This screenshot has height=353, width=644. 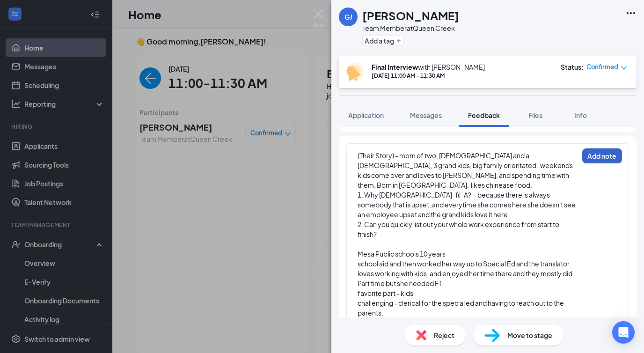 What do you see at coordinates (580, 115) in the screenshot?
I see `span: Info` at bounding box center [580, 115].